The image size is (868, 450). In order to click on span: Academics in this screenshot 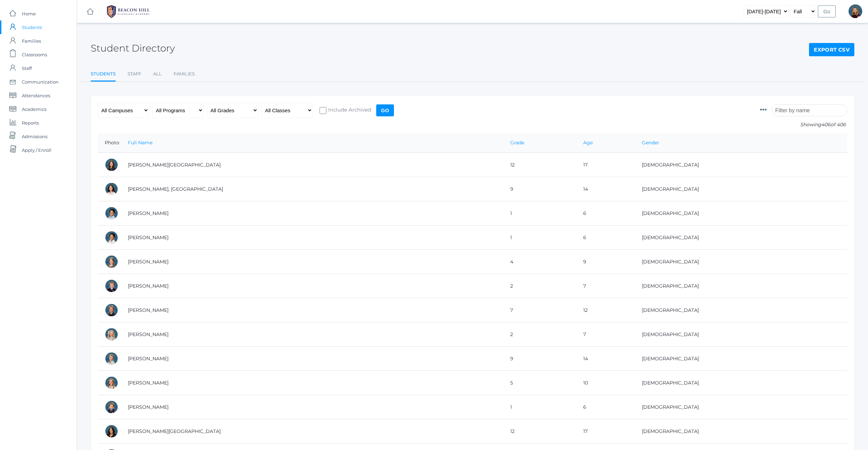, I will do `click(34, 109)`.